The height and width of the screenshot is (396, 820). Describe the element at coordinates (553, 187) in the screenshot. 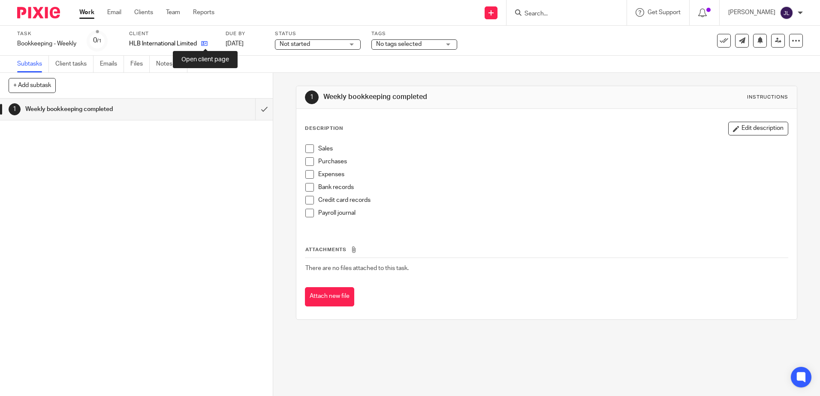

I see `p: Bank records` at that location.